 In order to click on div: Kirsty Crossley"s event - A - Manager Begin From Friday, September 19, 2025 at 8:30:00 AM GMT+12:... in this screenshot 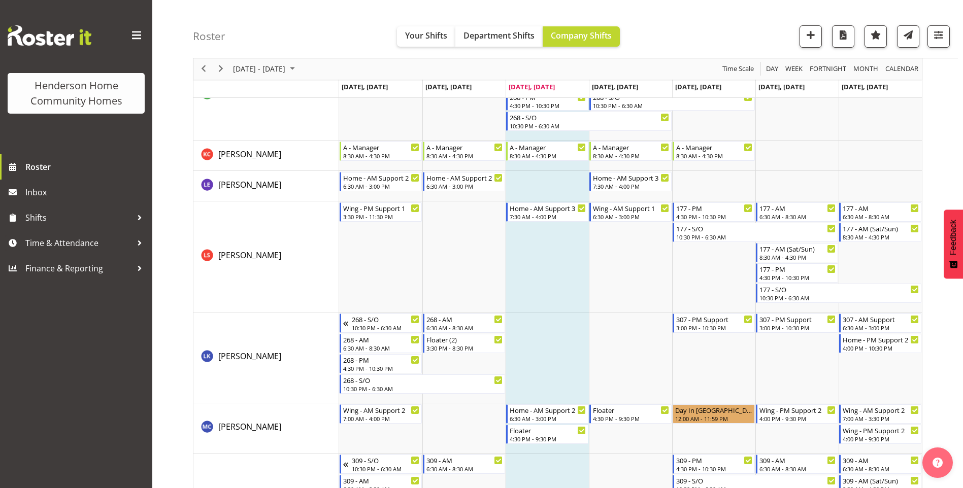, I will do `click(714, 151)`.